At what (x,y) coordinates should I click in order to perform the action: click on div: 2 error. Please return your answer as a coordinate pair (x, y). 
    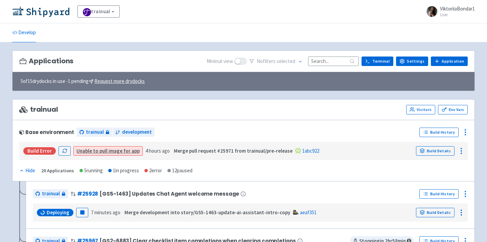
    Looking at the image, I should click on (153, 170).